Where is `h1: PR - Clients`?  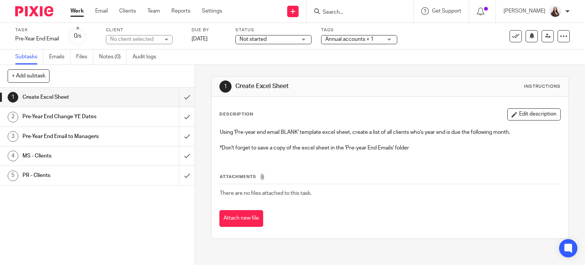 h1: PR - Clients is located at coordinates (72, 175).